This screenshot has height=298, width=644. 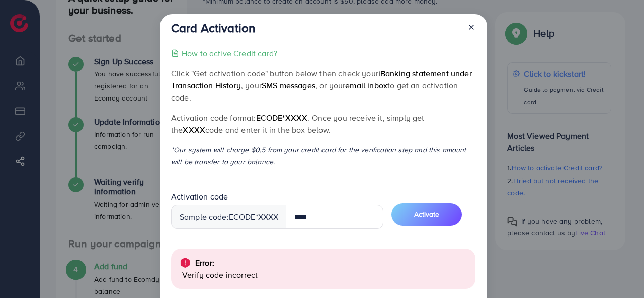 I want to click on img: alert, so click(x=185, y=263).